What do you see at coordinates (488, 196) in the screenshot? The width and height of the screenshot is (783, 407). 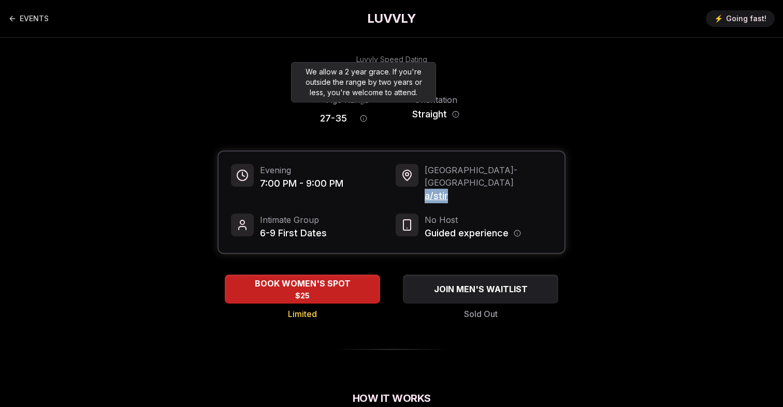 I see `span: a/stir` at bounding box center [488, 196].